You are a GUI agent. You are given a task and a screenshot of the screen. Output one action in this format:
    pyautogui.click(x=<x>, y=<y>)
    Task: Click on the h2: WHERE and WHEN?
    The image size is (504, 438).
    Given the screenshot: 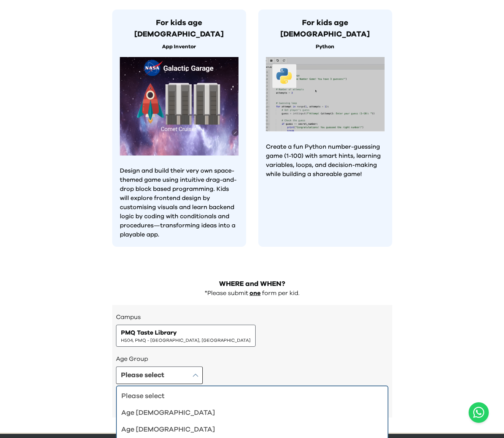 What is the action you would take?
    pyautogui.click(x=252, y=284)
    